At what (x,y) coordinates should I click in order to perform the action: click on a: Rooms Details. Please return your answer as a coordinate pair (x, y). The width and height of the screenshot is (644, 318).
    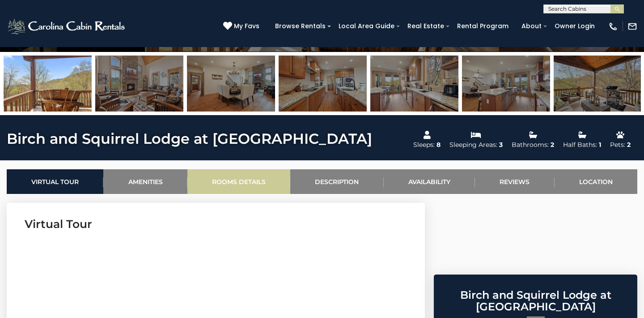
    Looking at the image, I should click on (239, 181).